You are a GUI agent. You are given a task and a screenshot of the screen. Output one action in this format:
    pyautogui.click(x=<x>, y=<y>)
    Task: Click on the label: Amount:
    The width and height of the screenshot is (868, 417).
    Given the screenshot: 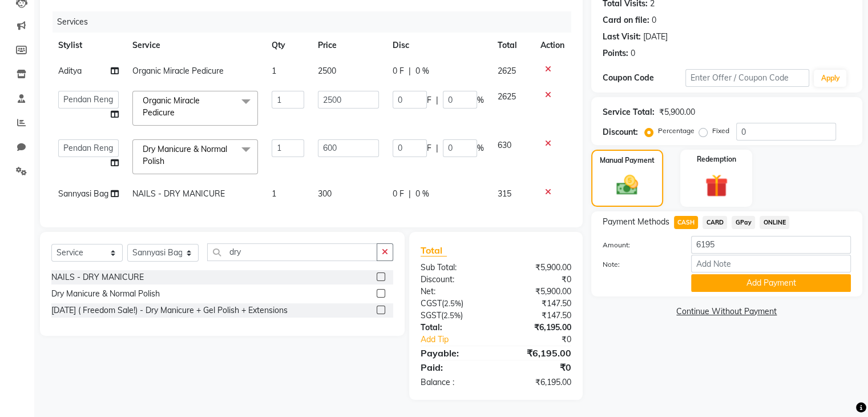 What is the action you would take?
    pyautogui.click(x=638, y=245)
    